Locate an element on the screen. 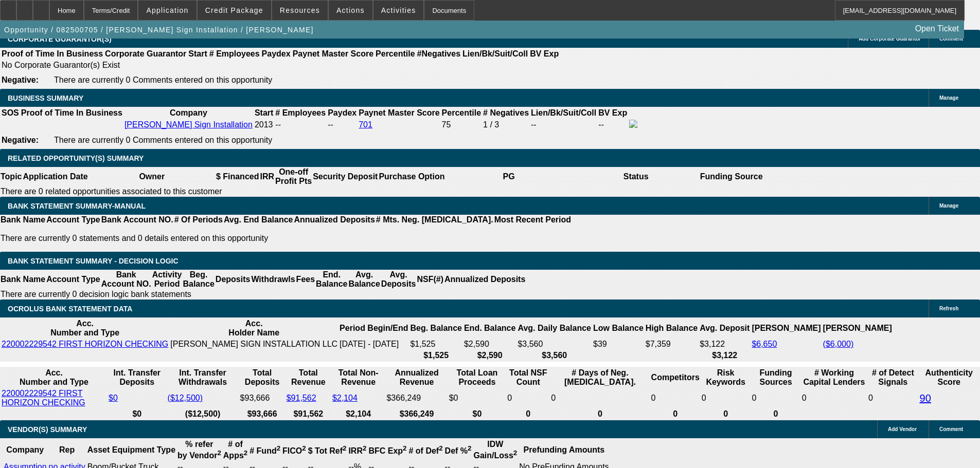  b: Rep is located at coordinates (67, 450).